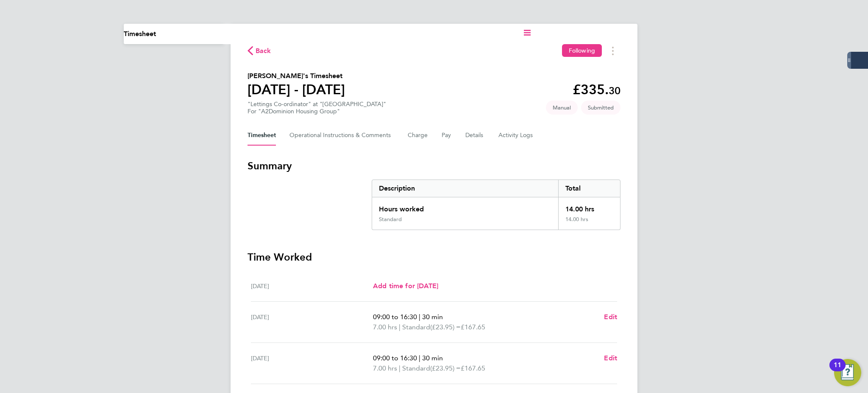  Describe the element at coordinates (173, 34) in the screenshot. I see `nav: Main navigation` at that location.